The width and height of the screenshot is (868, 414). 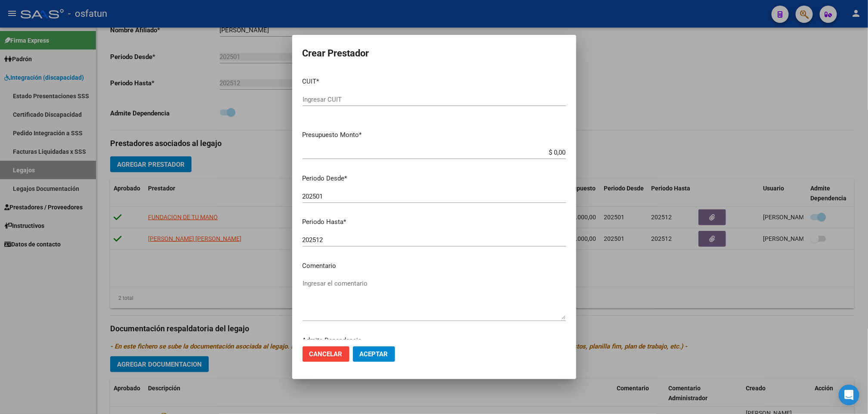 I want to click on button: Aceptar, so click(x=374, y=354).